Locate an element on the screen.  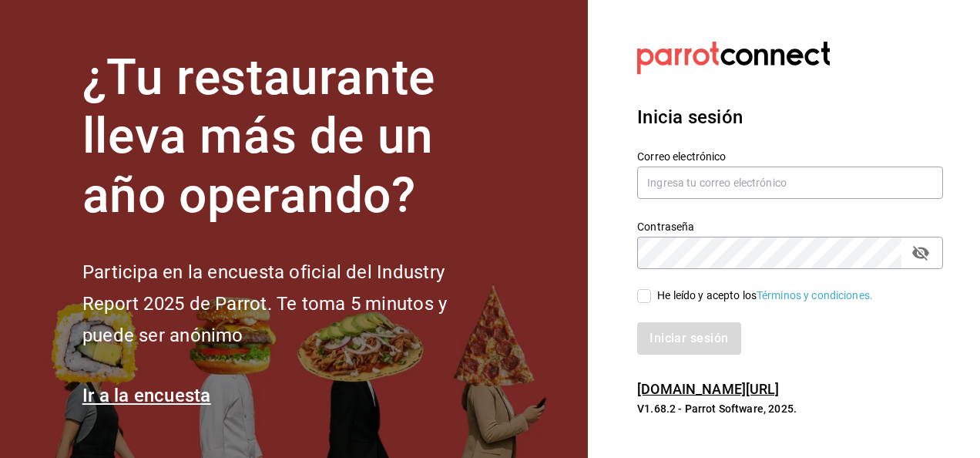
label: Correo electrónico is located at coordinates (789, 156).